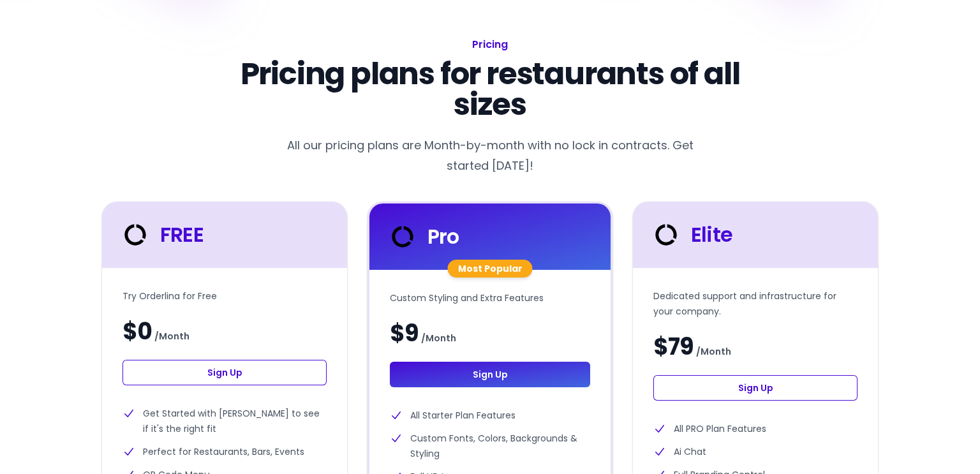 The height and width of the screenshot is (474, 980). What do you see at coordinates (756, 452) in the screenshot?
I see `li: Ai Chat` at bounding box center [756, 452].